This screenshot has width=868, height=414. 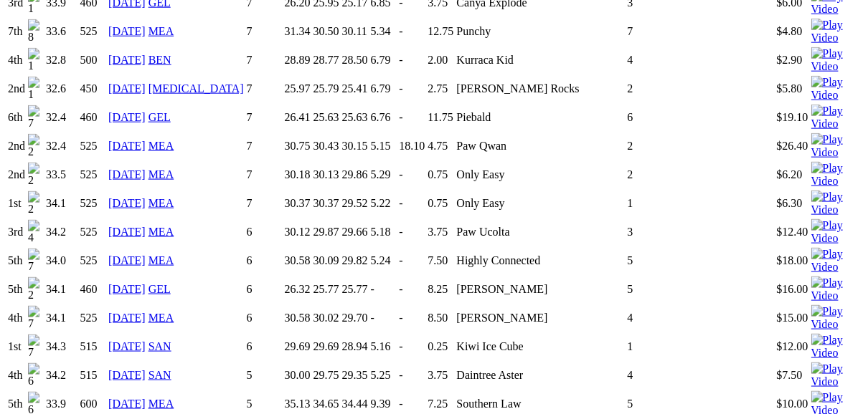 What do you see at coordinates (35, 232) in the screenshot?
I see `img: 4` at bounding box center [35, 232].